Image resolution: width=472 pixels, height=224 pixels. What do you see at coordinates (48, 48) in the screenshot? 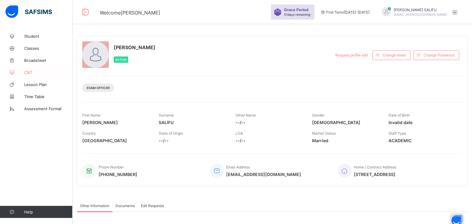
I see `span: Classes` at bounding box center [48, 48].